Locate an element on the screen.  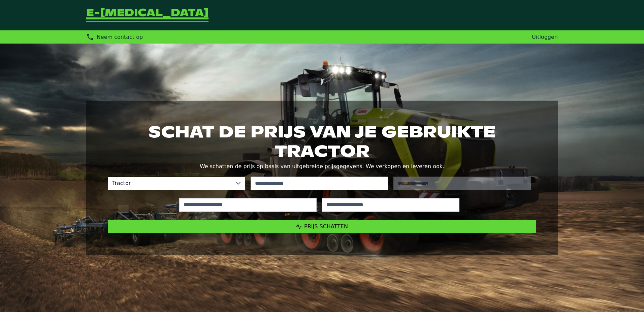
span: Prijs schatten is located at coordinates (326, 225).